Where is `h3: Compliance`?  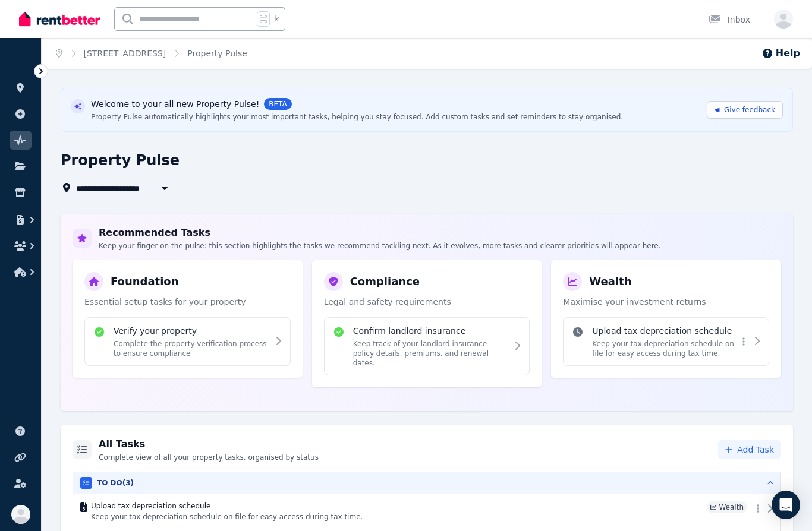
h3: Compliance is located at coordinates (385, 282).